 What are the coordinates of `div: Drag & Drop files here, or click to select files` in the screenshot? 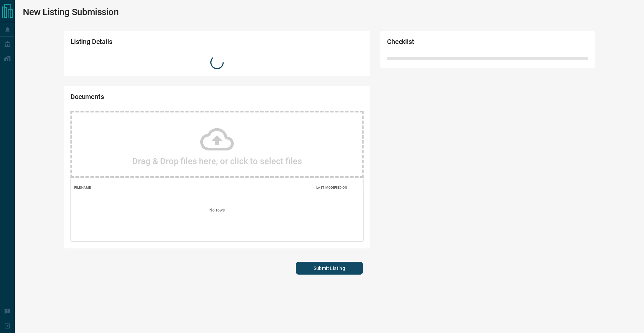 It's located at (217, 144).